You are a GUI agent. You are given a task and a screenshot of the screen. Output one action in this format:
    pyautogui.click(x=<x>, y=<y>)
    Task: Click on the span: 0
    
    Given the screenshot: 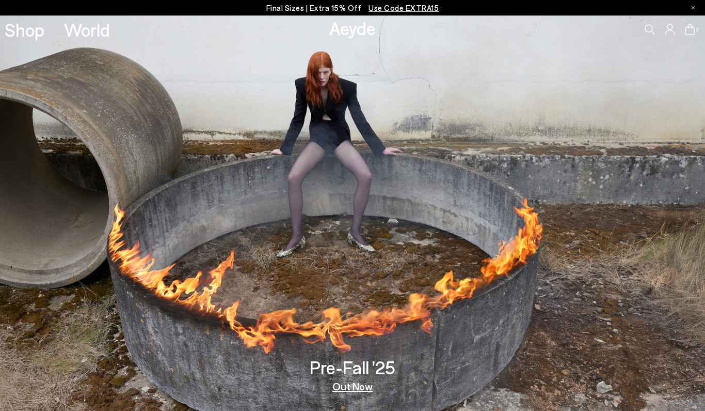 What is the action you would take?
    pyautogui.click(x=698, y=29)
    